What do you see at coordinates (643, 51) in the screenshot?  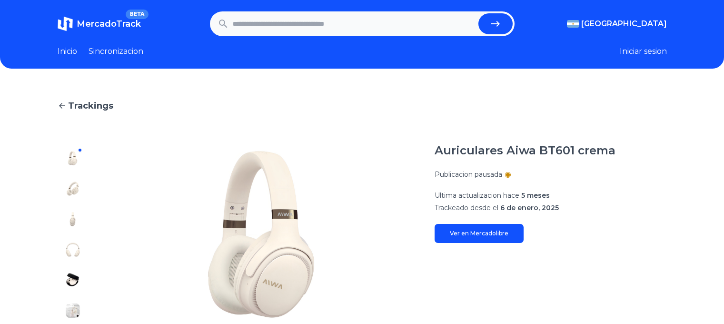 I see `button: Iniciar sesion` at bounding box center [643, 51].